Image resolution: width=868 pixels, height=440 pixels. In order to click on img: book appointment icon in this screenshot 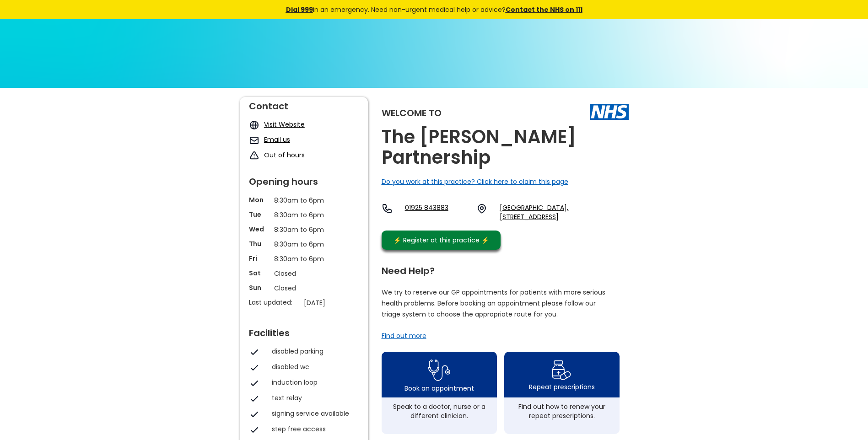, I will do `click(439, 370)`.